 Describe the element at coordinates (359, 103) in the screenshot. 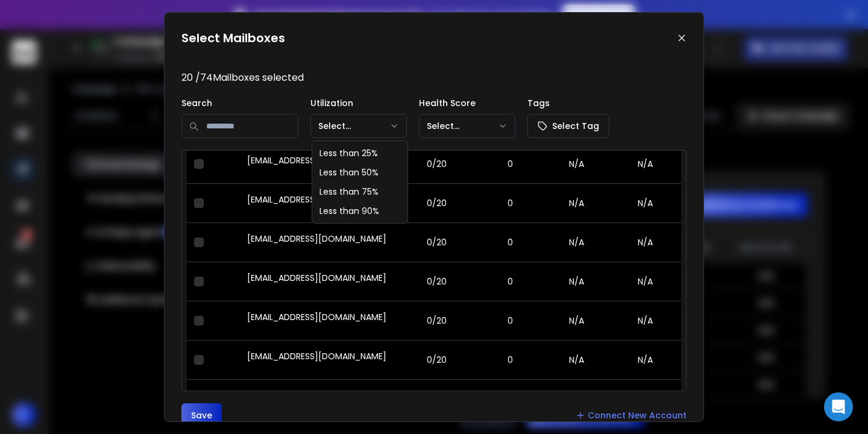

I see `p: Utilization` at that location.